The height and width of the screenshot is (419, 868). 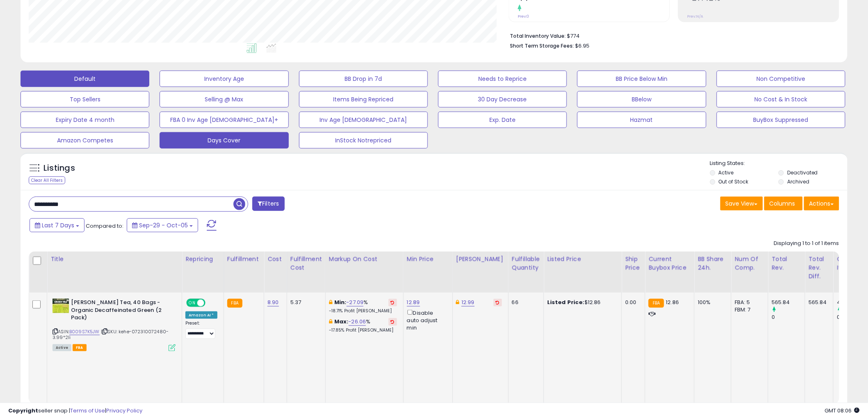 I want to click on div: seller snap | |, so click(x=75, y=411).